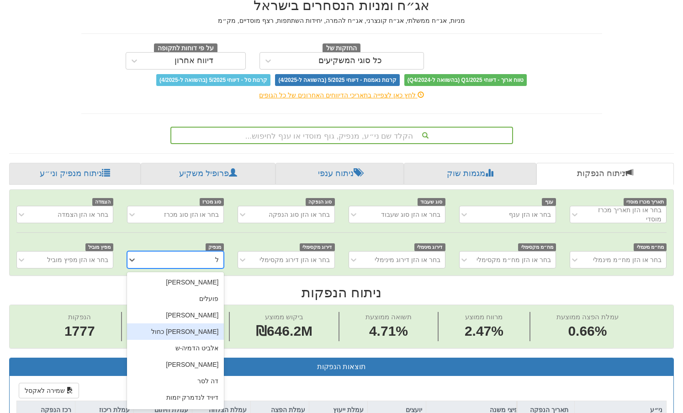 The height and width of the screenshot is (413, 683). What do you see at coordinates (192, 214) in the screenshot?
I see `div: בחר או הזן סוג מכרז` at bounding box center [192, 214].